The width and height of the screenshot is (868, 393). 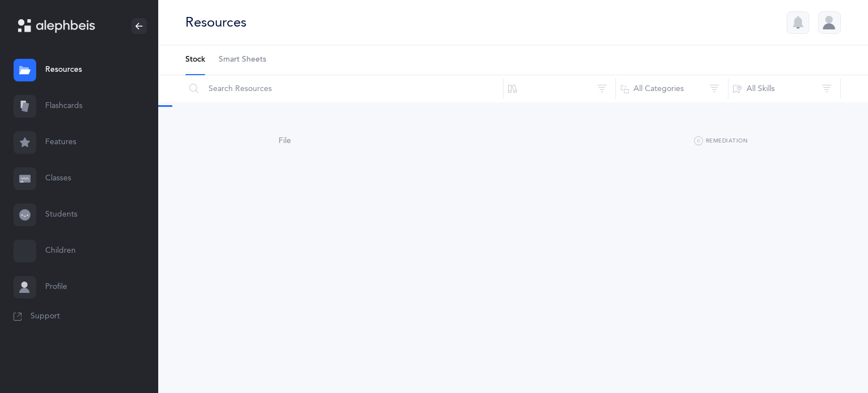 I want to click on input: Search Resources, so click(x=344, y=89).